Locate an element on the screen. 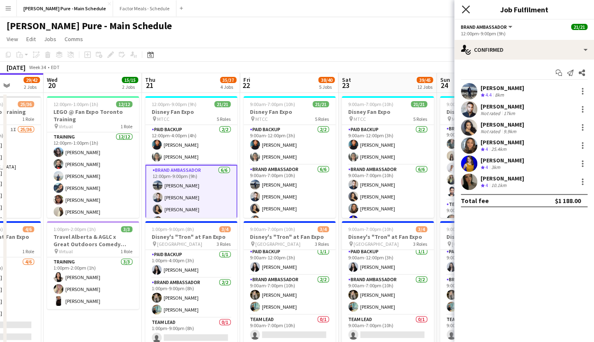  div: 1:00pm-2:00pm (1h)3/3Travel Alberta & AGLC x Great Outdoors Comedy Festival Training Virtual1 Rol... is located at coordinates (93, 265).